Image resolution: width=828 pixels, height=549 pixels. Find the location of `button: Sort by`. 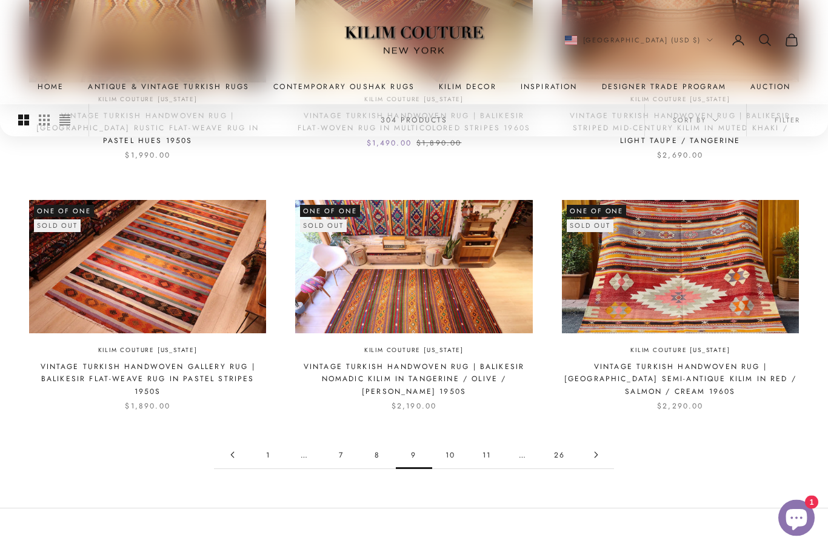

button: Sort by is located at coordinates (695, 121).